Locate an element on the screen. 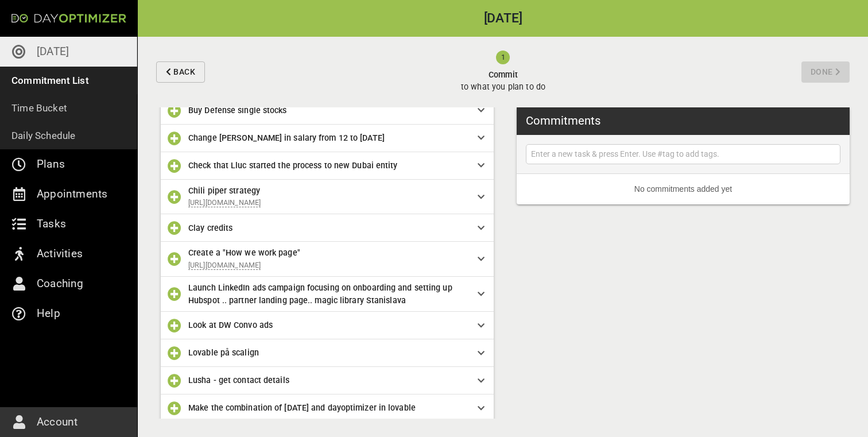 Image resolution: width=868 pixels, height=437 pixels. div: Lovable på scalign is located at coordinates (327, 353).